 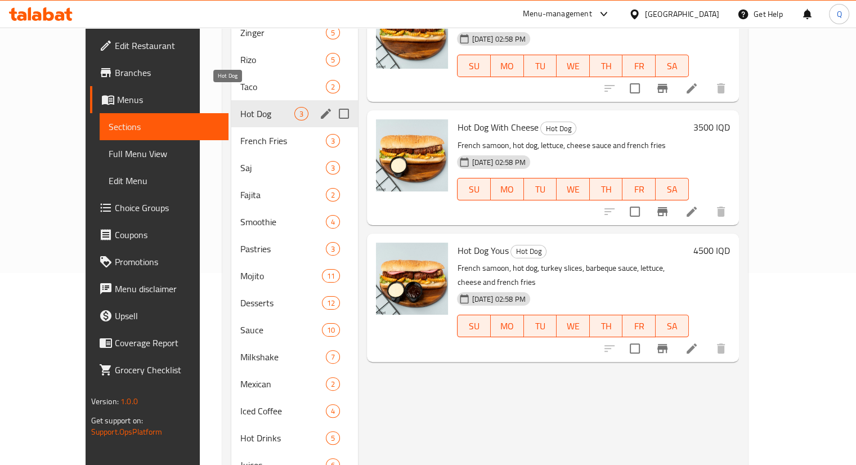 I want to click on span: 1.0.0, so click(x=129, y=401).